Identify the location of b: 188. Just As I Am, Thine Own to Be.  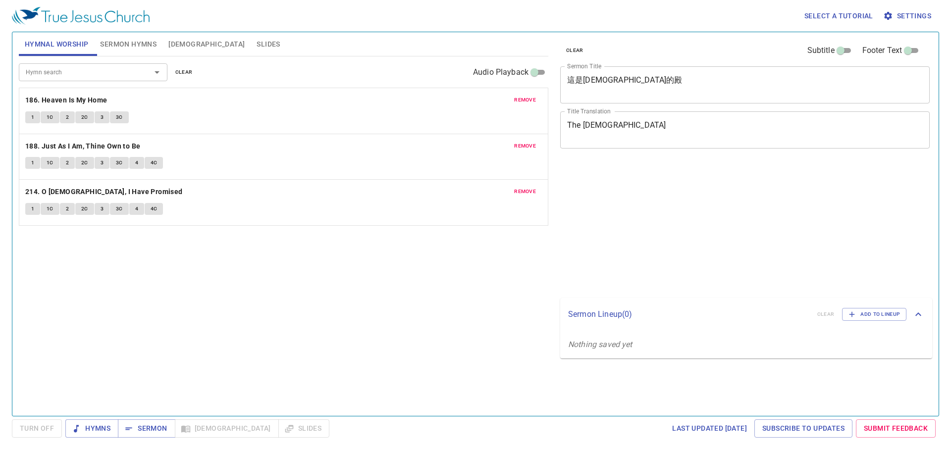
(83, 146).